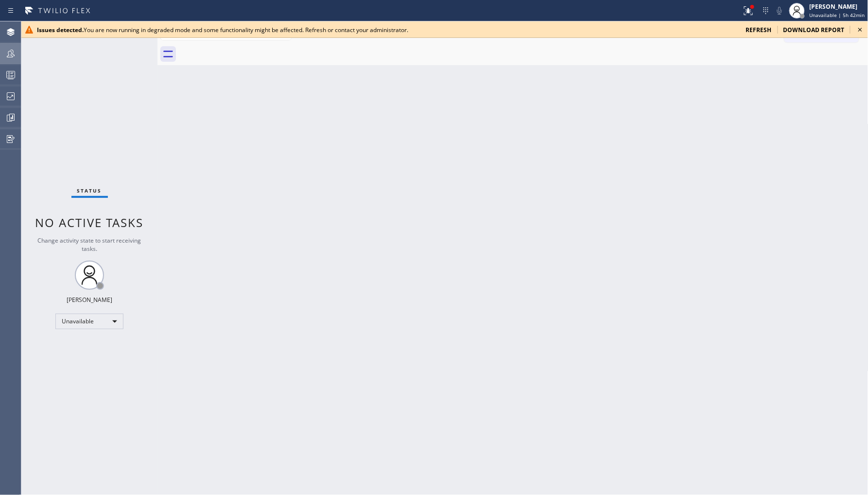  What do you see at coordinates (90, 191) in the screenshot?
I see `span: Status` at bounding box center [90, 191].